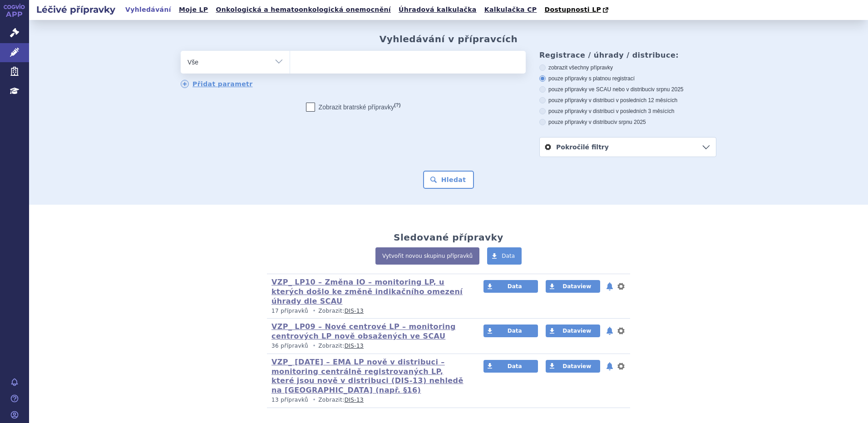 This screenshot has height=423, width=868. Describe the element at coordinates (449, 180) in the screenshot. I see `button: Hledat` at that location.